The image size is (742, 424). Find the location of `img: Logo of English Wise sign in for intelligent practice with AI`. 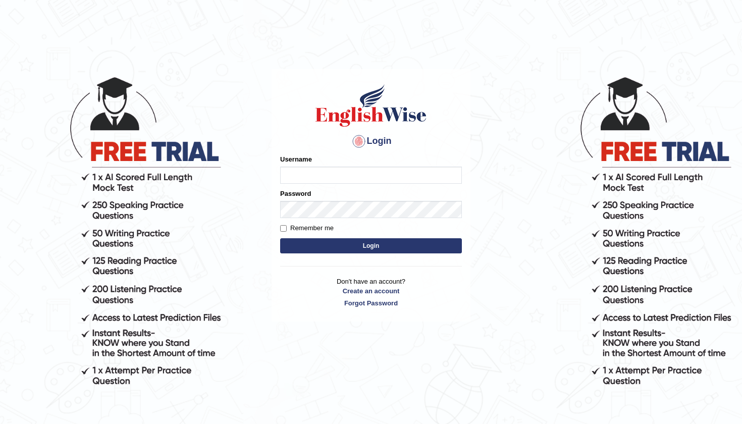

img: Logo of English Wise sign in for intelligent practice with AI is located at coordinates (371, 105).